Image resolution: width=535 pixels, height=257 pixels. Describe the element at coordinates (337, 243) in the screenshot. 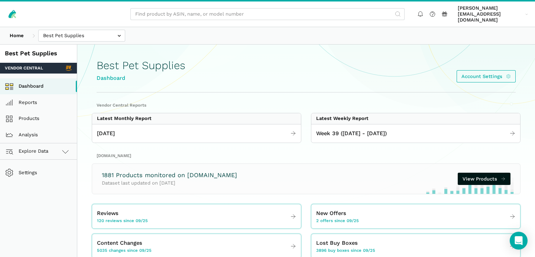

I see `span: Lost Buy Boxes` at that location.